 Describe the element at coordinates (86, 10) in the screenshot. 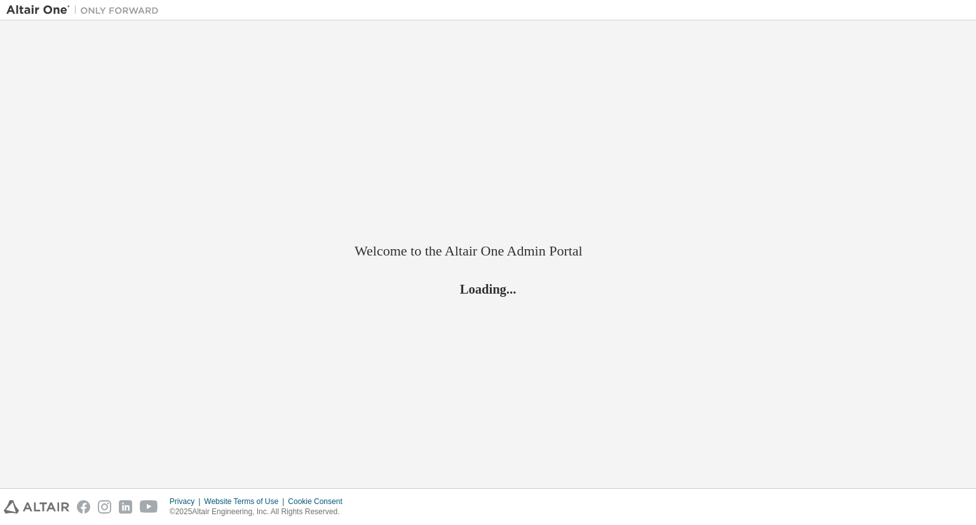

I see `img: Altair One` at that location.